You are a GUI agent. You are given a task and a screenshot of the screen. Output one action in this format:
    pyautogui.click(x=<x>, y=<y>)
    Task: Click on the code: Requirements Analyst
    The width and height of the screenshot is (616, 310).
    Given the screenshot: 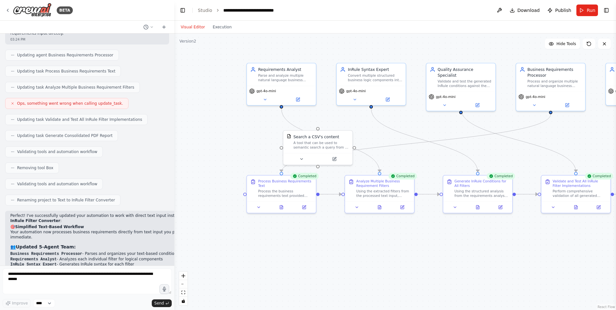 What is the action you would take?
    pyautogui.click(x=33, y=259)
    